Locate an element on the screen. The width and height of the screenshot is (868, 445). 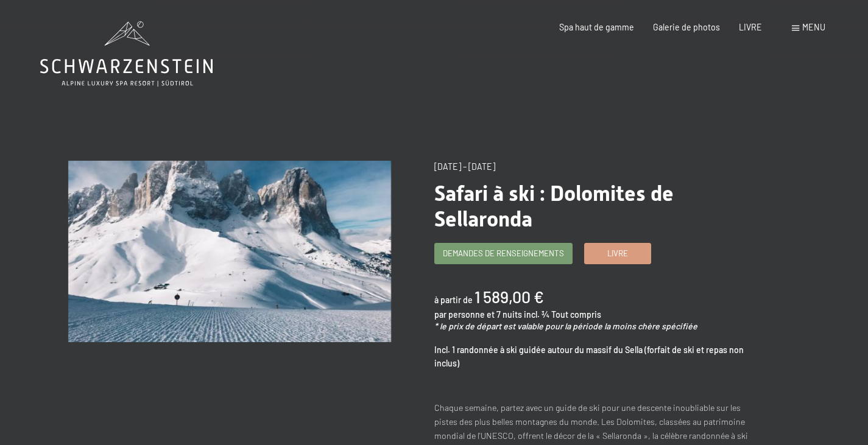
font: LIVRE is located at coordinates (751, 27).